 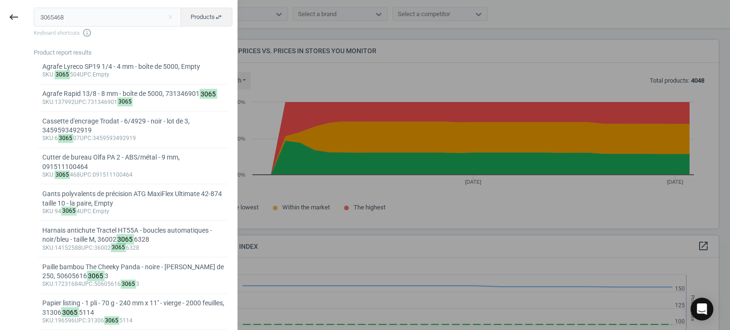 What do you see at coordinates (133, 199) in the screenshot?
I see `div: Gants polyvalents de précision ATG MaxiFlex Ultimate 42-874 taille 10 - la paire, Empty` at bounding box center [133, 199].